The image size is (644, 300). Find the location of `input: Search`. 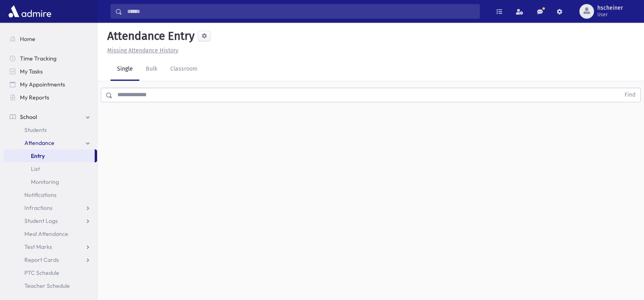

input: Search is located at coordinates (301, 11).